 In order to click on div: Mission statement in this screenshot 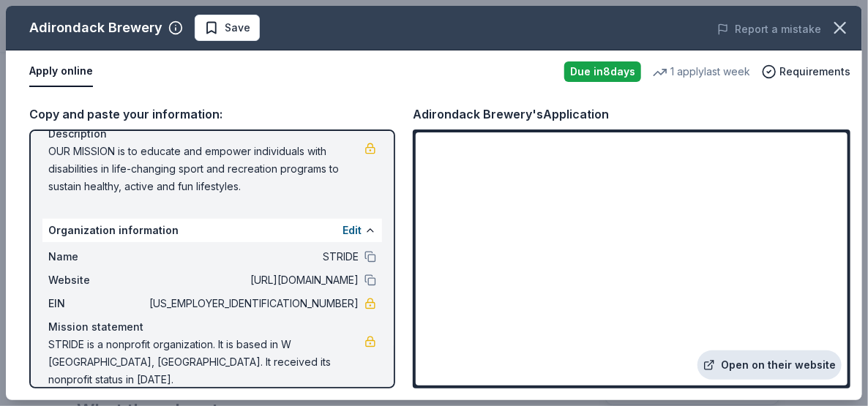, I will do `click(213, 327)`.